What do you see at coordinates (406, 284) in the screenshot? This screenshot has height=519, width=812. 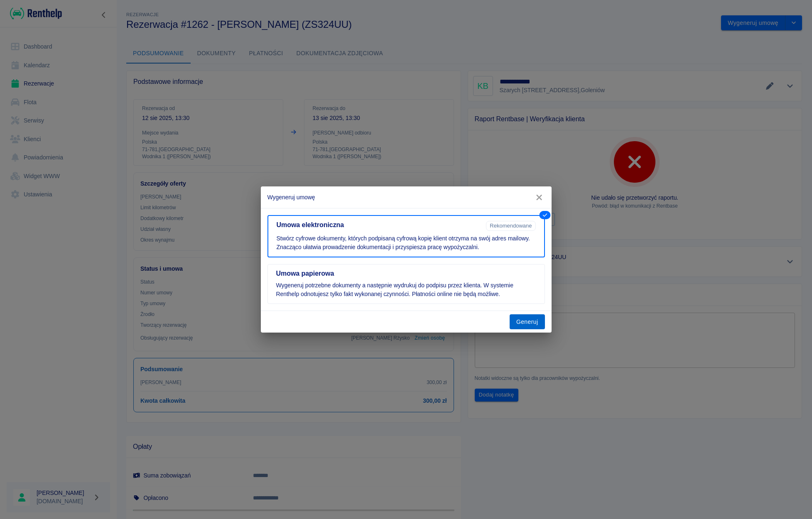 I see `button: Umowa papierowaWygeneruj potrzebne dokumenty a następnie wydrukuj do podpisu przez klienta. W sys...` at bounding box center [406, 284].